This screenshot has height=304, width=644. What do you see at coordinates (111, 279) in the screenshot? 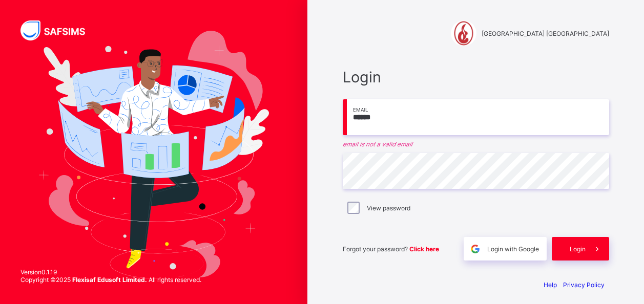
I see `span: Copyright © 2025 All rights reserved.` at bounding box center [111, 279].